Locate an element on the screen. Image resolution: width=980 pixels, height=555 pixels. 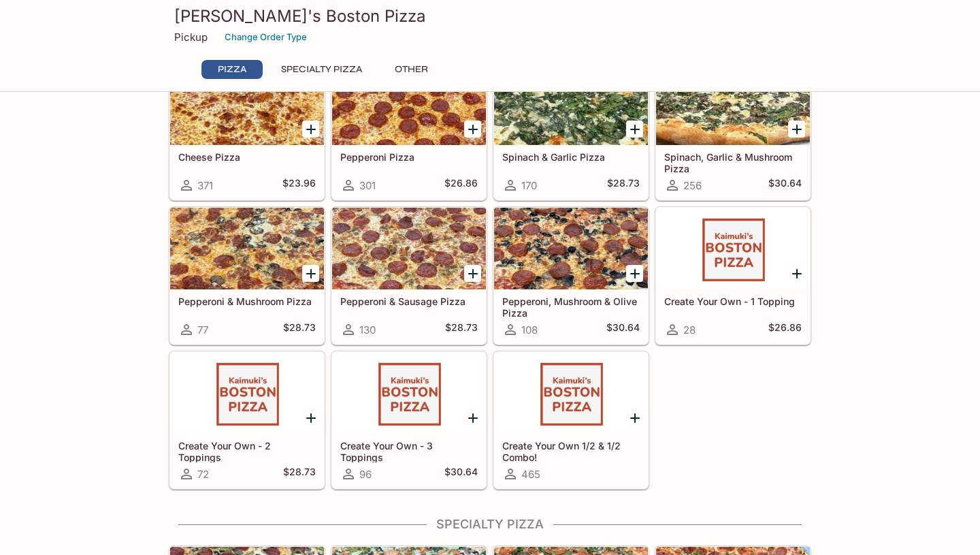
div: Create Your Own - 3 Toppings is located at coordinates (409, 392).